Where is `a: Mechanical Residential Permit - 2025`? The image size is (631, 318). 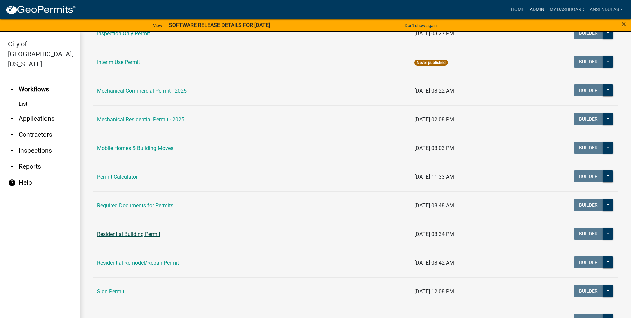 a: Mechanical Residential Permit - 2025 is located at coordinates (141, 119).